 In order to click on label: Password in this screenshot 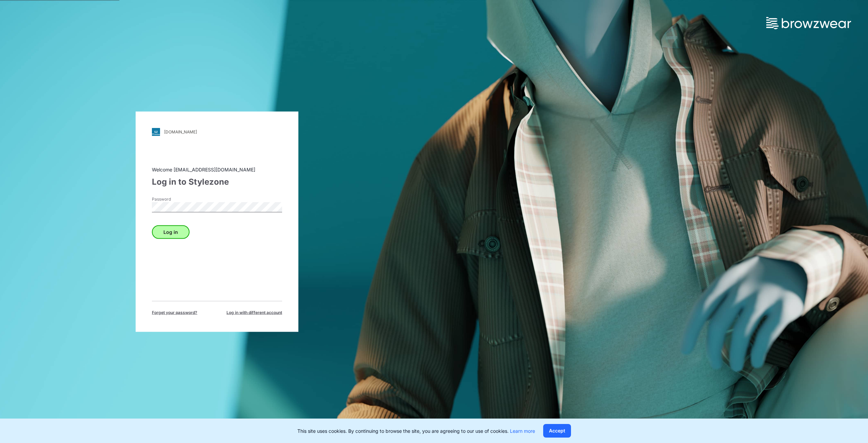, I will do `click(176, 199)`.